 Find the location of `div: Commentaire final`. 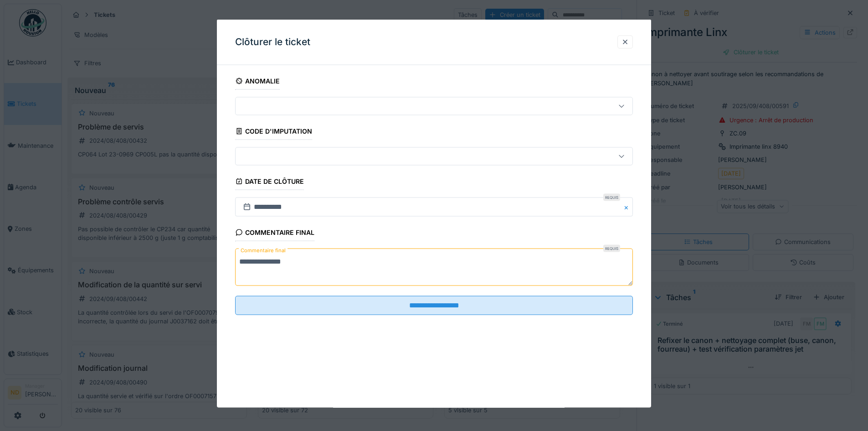

div: Commentaire final is located at coordinates (275, 233).